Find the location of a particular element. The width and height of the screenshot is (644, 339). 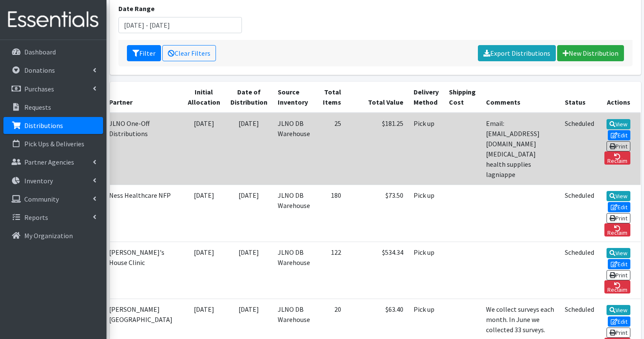

th: Partner is located at coordinates (143, 97).